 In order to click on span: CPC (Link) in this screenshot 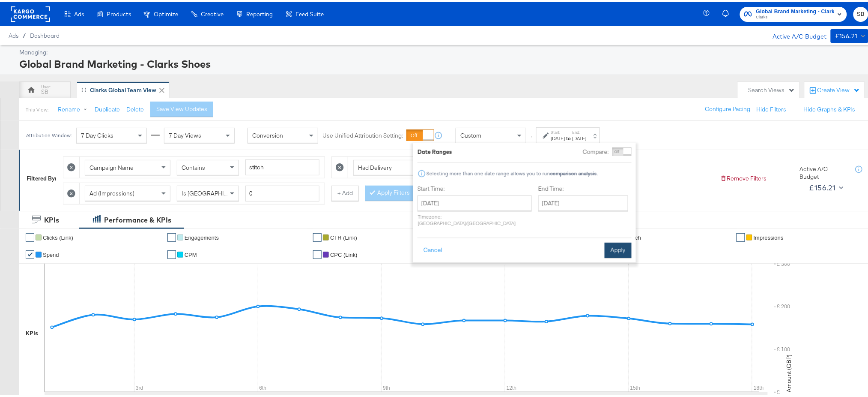, I will do `click(344, 252)`.